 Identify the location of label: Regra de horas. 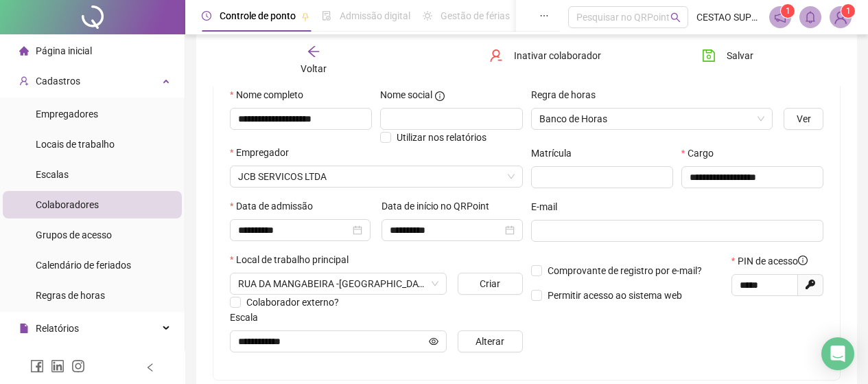
(567, 95).